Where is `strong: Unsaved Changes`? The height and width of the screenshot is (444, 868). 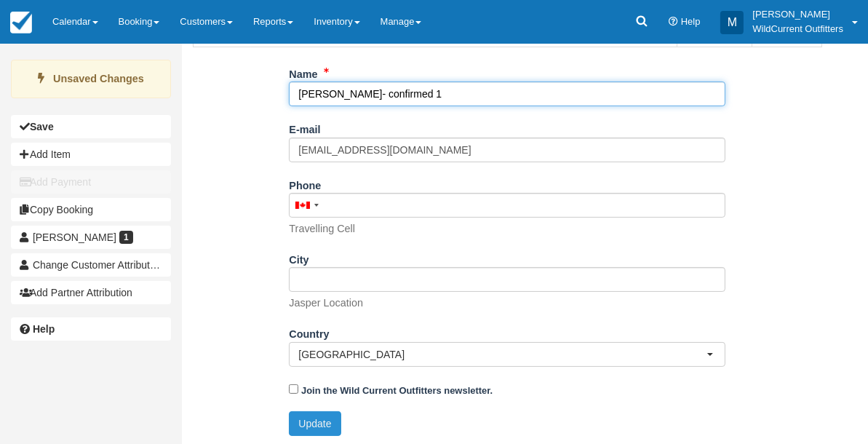 strong: Unsaved Changes is located at coordinates (99, 78).